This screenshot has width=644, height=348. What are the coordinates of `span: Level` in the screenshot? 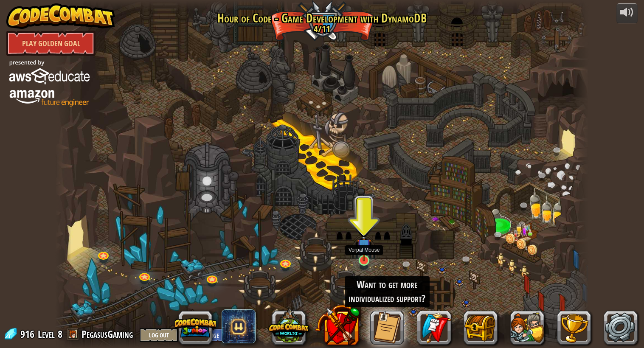 It's located at (46, 334).